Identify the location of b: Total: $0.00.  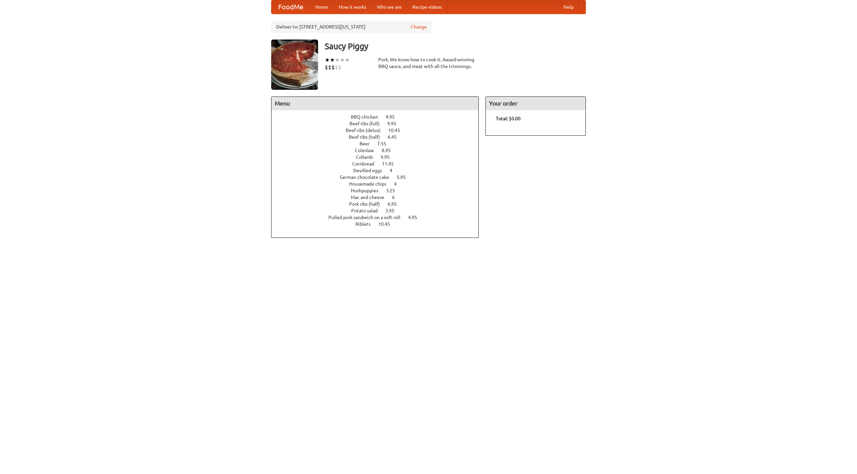
(508, 118).